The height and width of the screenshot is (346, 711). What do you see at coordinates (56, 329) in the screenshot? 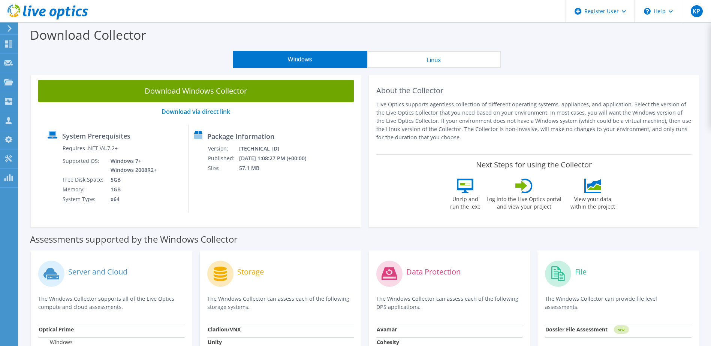
I see `strong: Optical Prime` at bounding box center [56, 329].